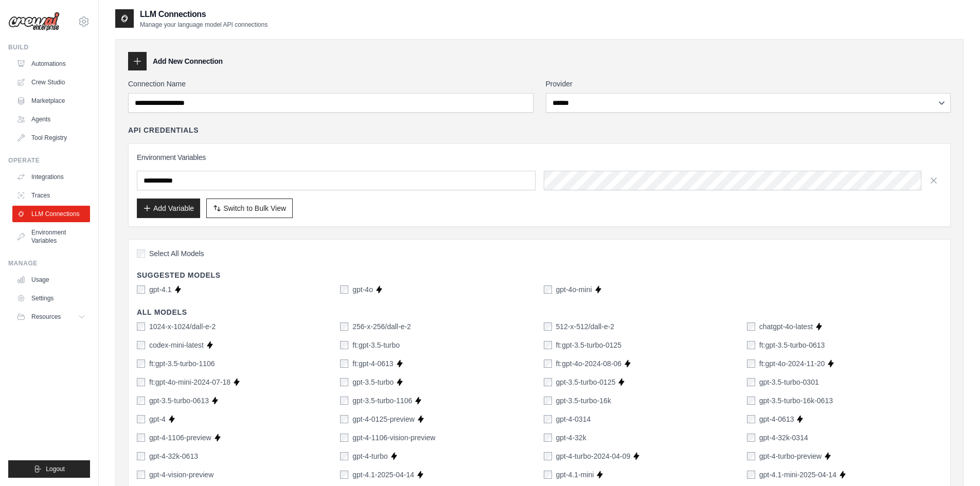 The image size is (980, 486). What do you see at coordinates (141, 457) in the screenshot?
I see `input: gpt-4-32k-0613` at bounding box center [141, 457].